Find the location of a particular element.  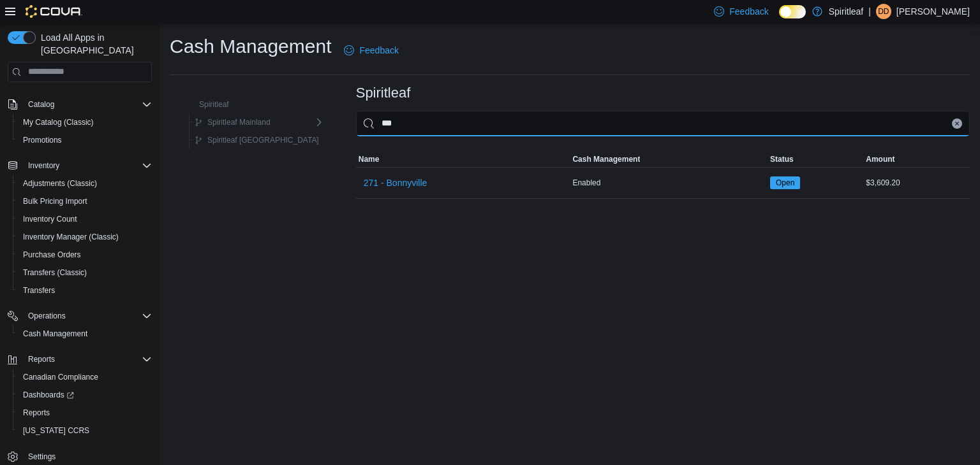

button: Spiritleaf is located at coordinates (207, 105).